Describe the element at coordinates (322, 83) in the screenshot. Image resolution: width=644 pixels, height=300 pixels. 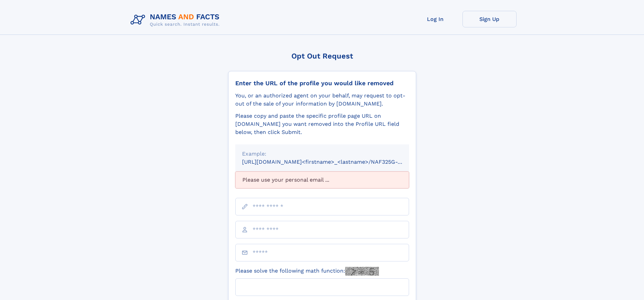
I see `div: Enter the URL of the profile you would like removed` at that location.